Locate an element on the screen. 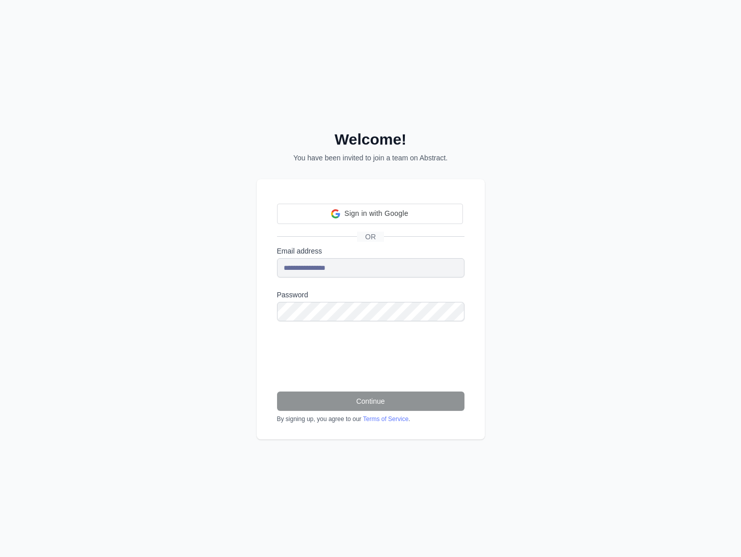 The image size is (741, 557). div: Sign in with Google is located at coordinates (370, 214).